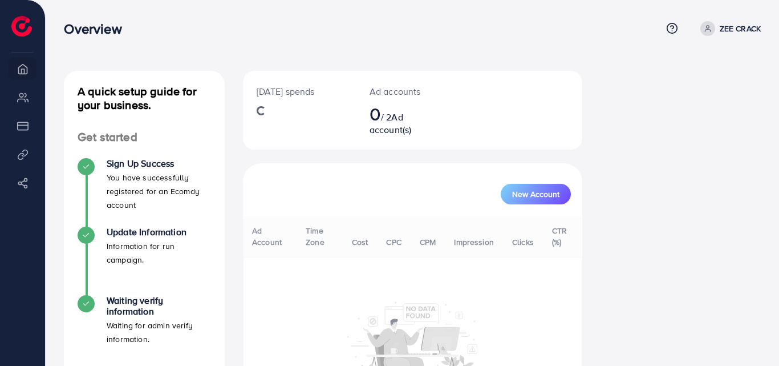  Describe the element at coordinates (144, 192) in the screenshot. I see `li: Sign Up Success` at that location.